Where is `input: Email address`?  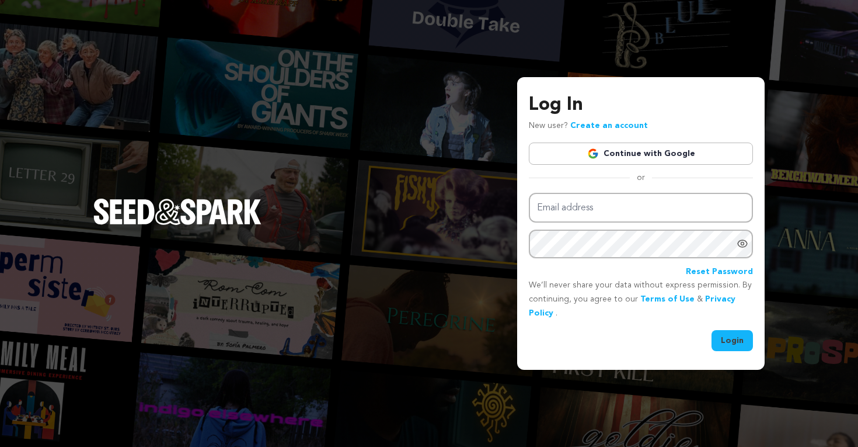
input: Email address is located at coordinates (641, 207).